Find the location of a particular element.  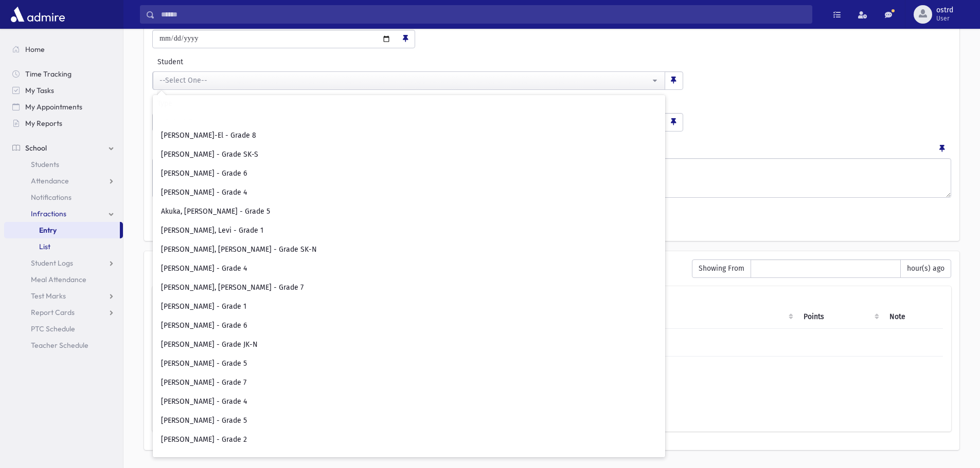

span: Entry is located at coordinates (48, 231).